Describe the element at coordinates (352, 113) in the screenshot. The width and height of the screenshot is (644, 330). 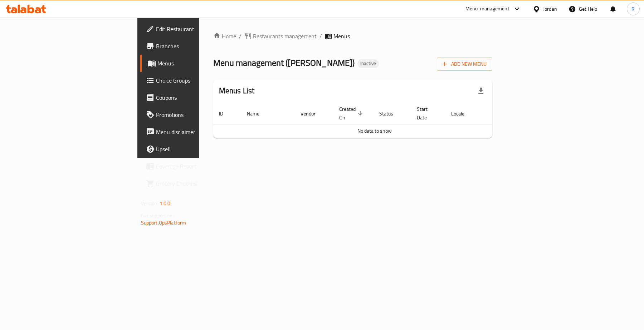
I see `span: Created On` at that location.